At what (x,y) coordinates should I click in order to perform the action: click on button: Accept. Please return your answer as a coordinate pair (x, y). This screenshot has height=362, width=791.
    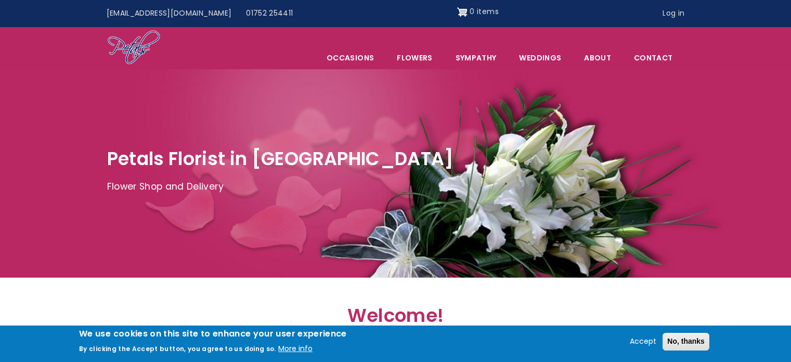
    Looking at the image, I should click on (643, 341).